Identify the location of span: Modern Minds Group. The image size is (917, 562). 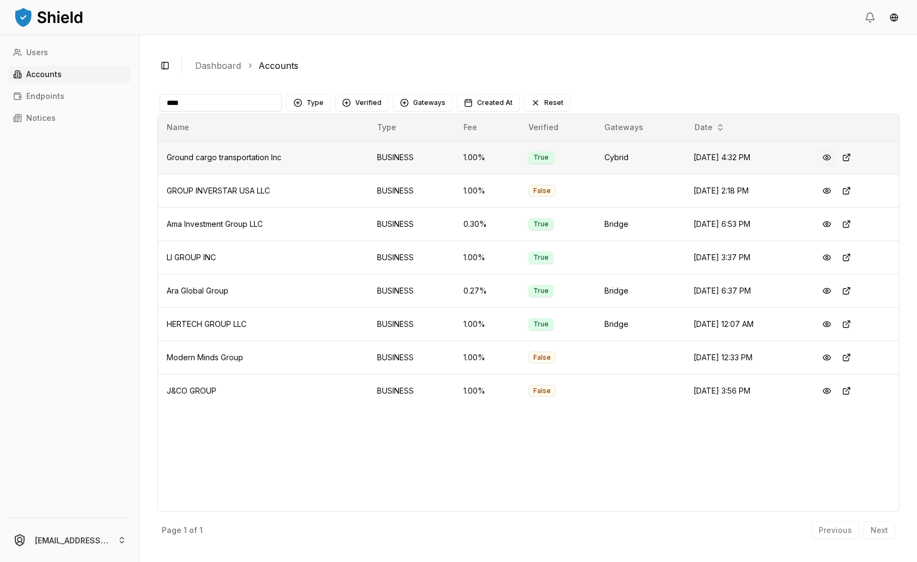
(205, 357).